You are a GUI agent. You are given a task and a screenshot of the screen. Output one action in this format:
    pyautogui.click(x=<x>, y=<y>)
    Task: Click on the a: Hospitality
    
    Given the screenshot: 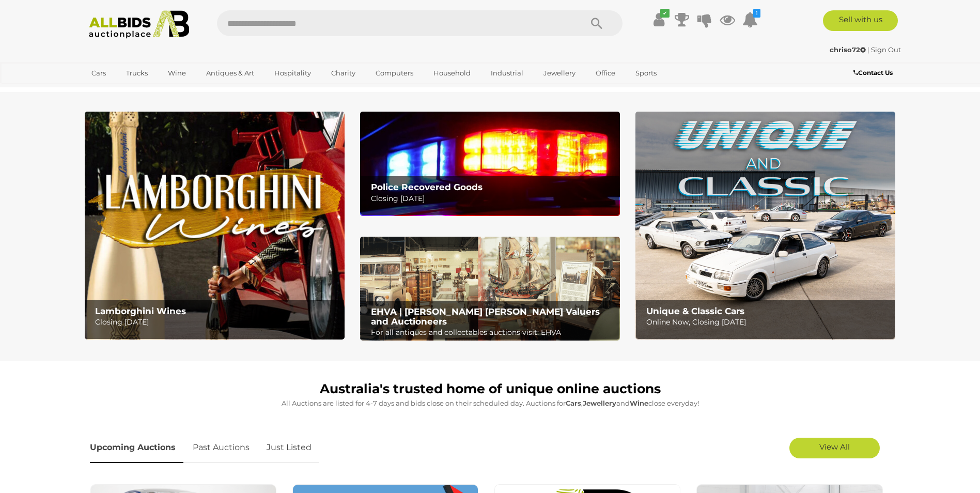 What is the action you would take?
    pyautogui.click(x=292, y=73)
    